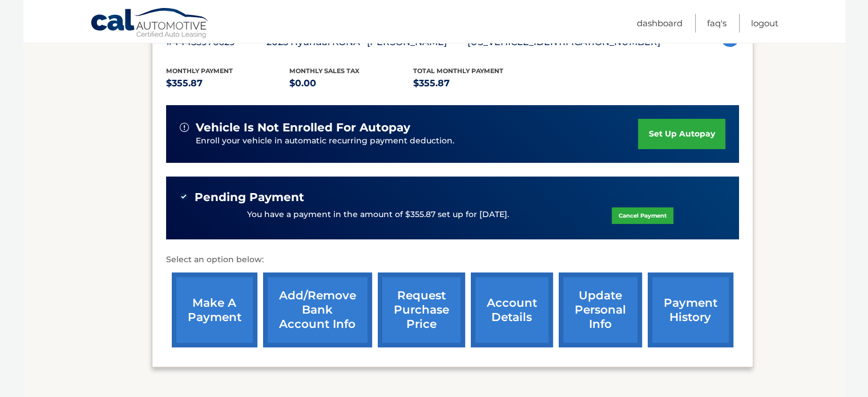 The height and width of the screenshot is (397, 868). What do you see at coordinates (249, 197) in the screenshot?
I see `span: Pending Payment` at bounding box center [249, 197].